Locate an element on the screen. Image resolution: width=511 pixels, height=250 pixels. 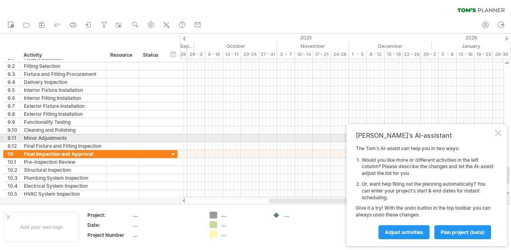
div: 5 - 9 is located at coordinates (448, 54).